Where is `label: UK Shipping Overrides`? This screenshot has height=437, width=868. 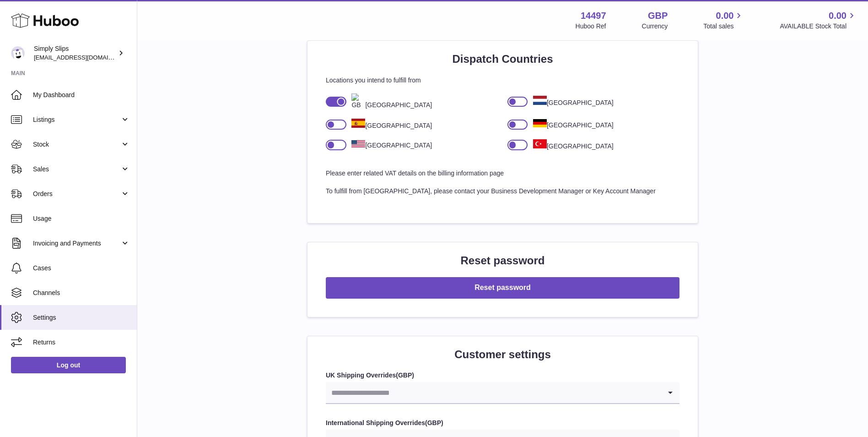
label: UK Shipping Overrides is located at coordinates (502, 375).